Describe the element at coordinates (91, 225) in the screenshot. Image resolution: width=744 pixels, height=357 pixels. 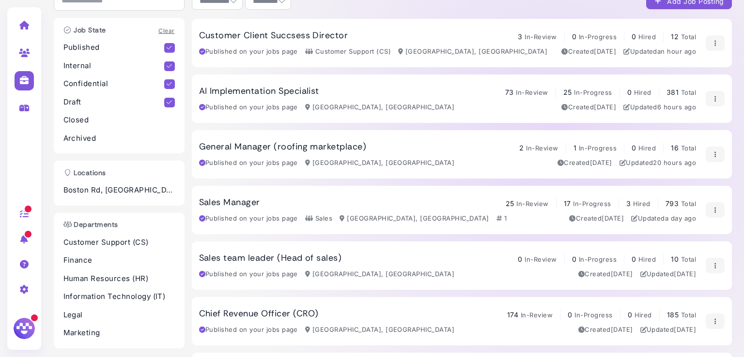
I see `h3: Departments` at that location.